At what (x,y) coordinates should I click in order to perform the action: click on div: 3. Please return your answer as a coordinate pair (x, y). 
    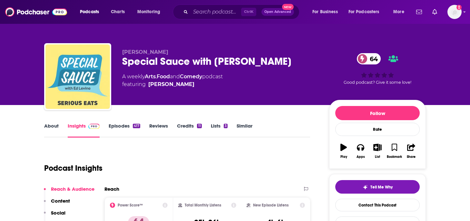
    Looking at the image, I should click on (226, 126).